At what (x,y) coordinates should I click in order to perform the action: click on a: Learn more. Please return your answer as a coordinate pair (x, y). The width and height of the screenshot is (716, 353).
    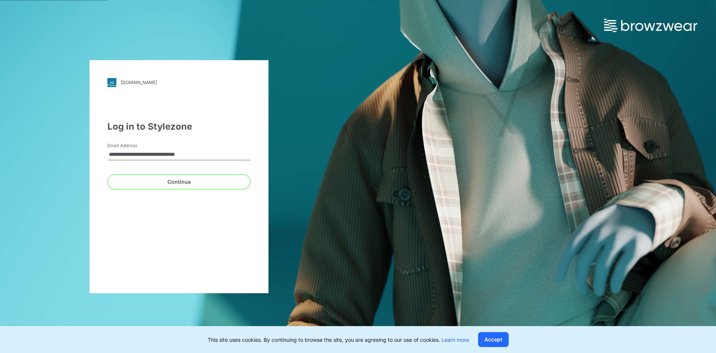
    Looking at the image, I should click on (456, 339).